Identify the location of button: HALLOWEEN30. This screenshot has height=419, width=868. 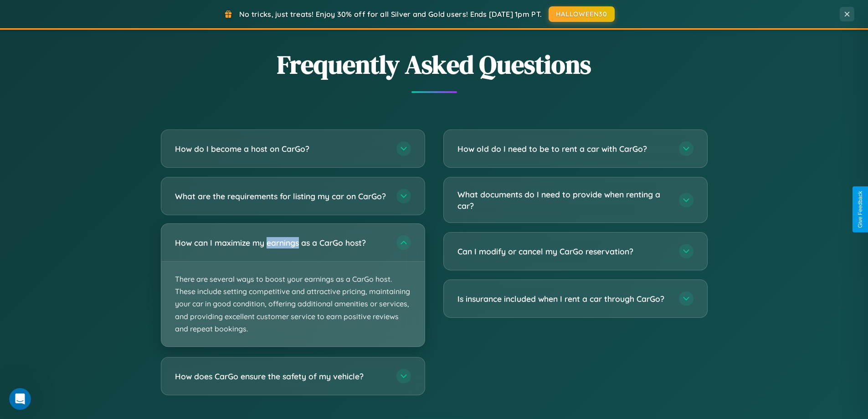
(581, 14).